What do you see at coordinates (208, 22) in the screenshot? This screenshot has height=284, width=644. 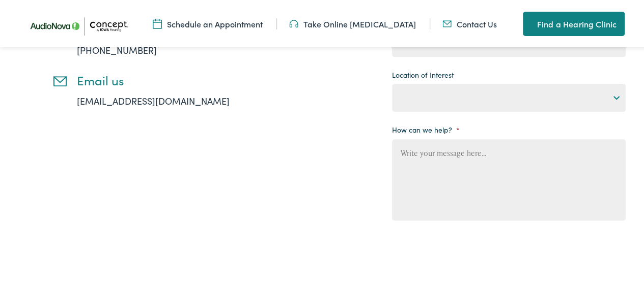 I see `a: Schedule an Appointment` at bounding box center [208, 22].